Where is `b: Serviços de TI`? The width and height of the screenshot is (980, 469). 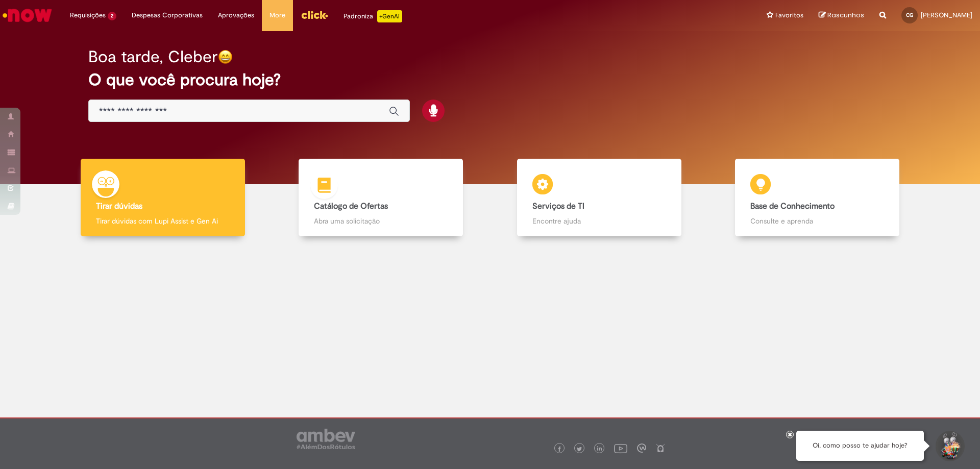 b: Serviços de TI is located at coordinates (558, 206).